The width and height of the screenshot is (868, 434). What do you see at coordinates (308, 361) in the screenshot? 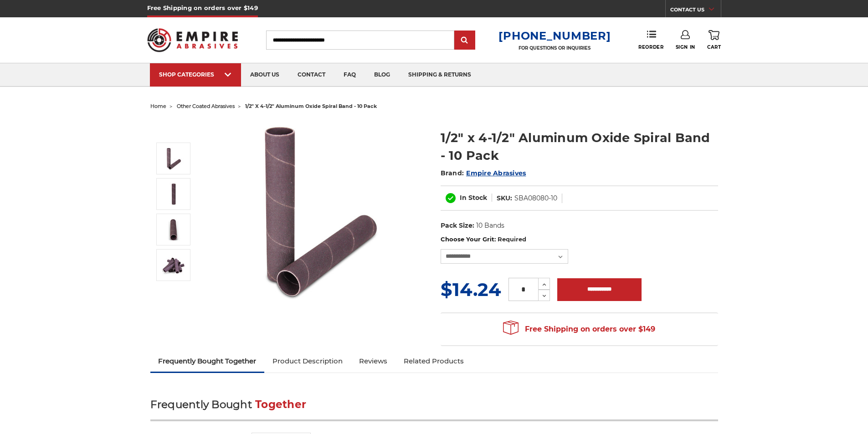
I see `a: Product Description` at bounding box center [308, 361].